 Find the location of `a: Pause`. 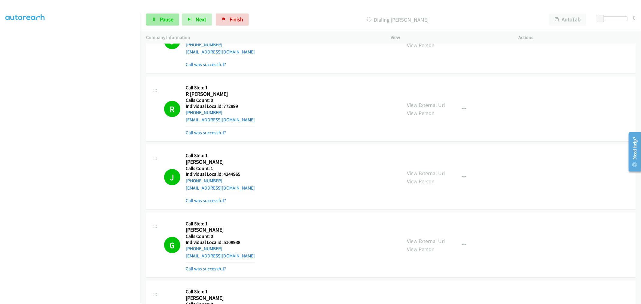

a: Pause is located at coordinates (163, 20).